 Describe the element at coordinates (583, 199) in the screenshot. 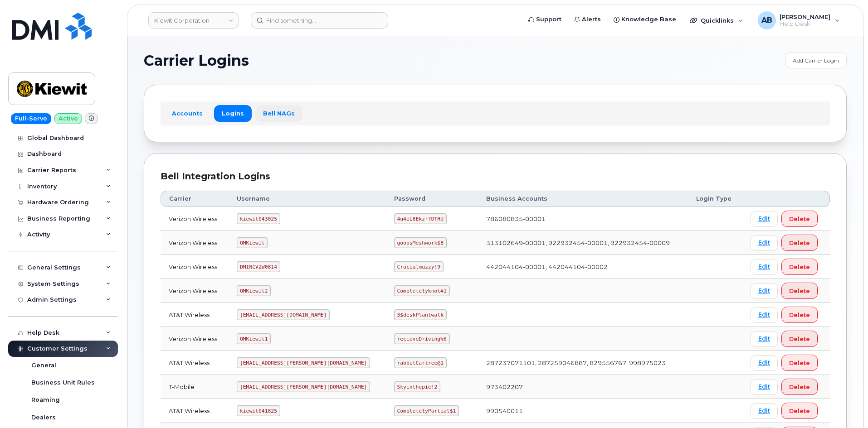

I see `th: Business Accounts` at that location.